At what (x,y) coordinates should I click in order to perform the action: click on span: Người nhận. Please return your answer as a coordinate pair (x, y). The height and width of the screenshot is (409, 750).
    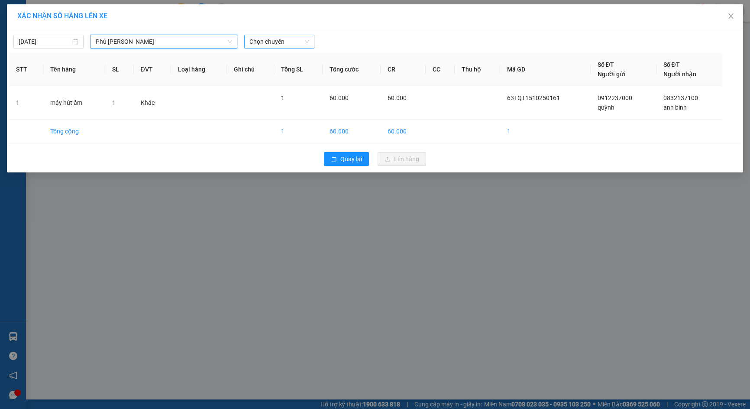
    Looking at the image, I should click on (680, 74).